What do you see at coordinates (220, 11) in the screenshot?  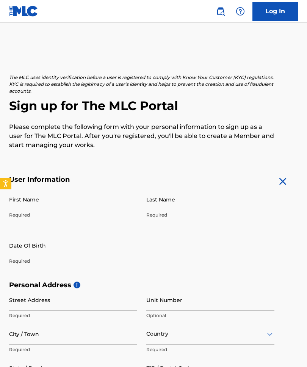 I see `img: search` at bounding box center [220, 11].